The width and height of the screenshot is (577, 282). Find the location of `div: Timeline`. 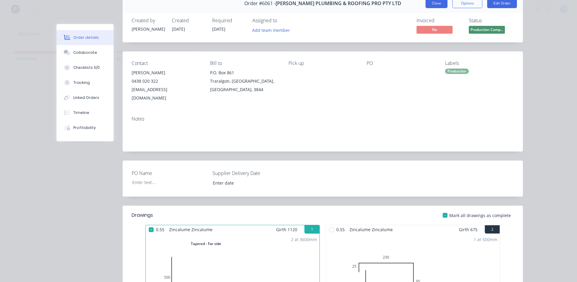

div: Timeline is located at coordinates (81, 113).